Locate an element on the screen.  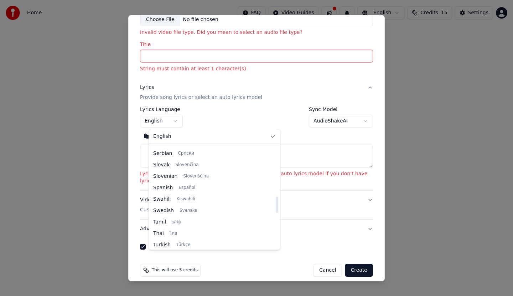
span: Serbian is located at coordinates (163, 153).